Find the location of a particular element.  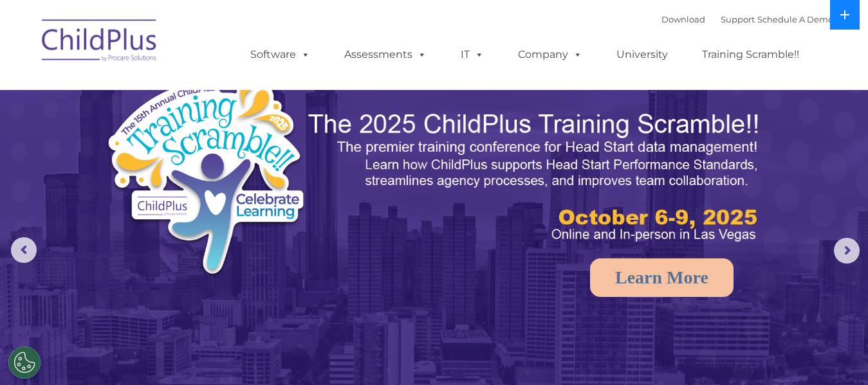

img: ChildPlus by Procare Solutions is located at coordinates (100, 42).